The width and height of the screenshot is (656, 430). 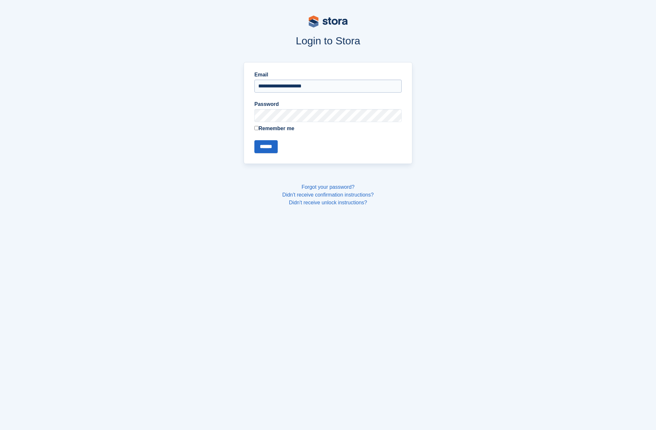 What do you see at coordinates (328, 41) in the screenshot?
I see `h1: Login to Stora` at bounding box center [328, 41].